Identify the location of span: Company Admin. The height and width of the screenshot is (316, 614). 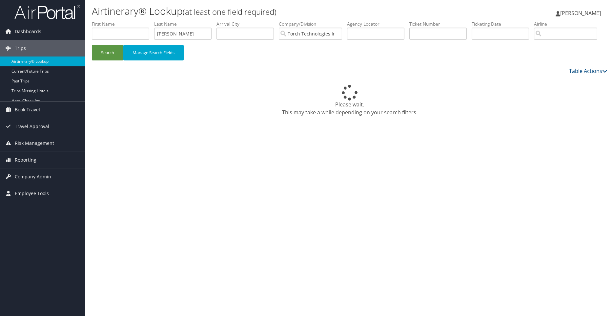
(33, 176).